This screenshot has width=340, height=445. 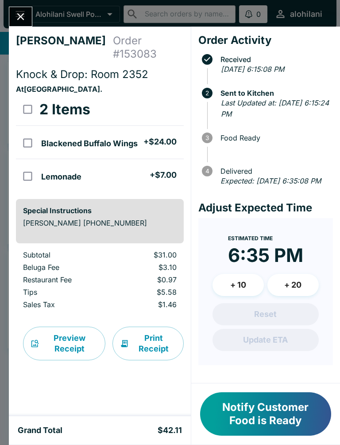 I want to click on text: 3, so click(x=207, y=138).